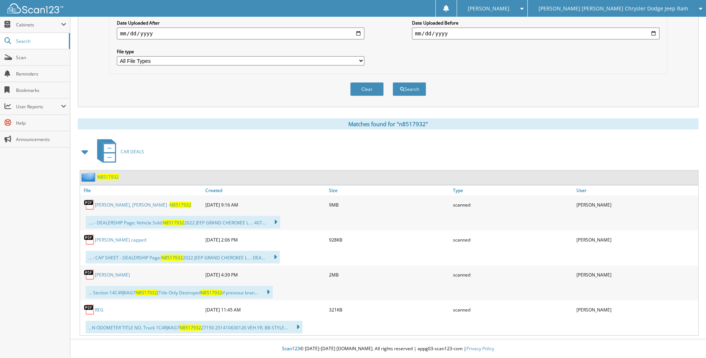 Image resolution: width=706 pixels, height=358 pixels. Describe the element at coordinates (265, 190) in the screenshot. I see `a: Created` at that location.